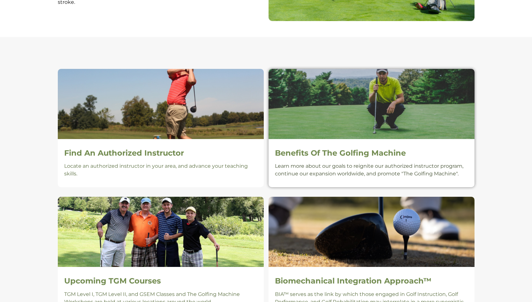 The width and height of the screenshot is (532, 302). I want to click on h2: Biomechanical Integration Approach™, so click(371, 281).